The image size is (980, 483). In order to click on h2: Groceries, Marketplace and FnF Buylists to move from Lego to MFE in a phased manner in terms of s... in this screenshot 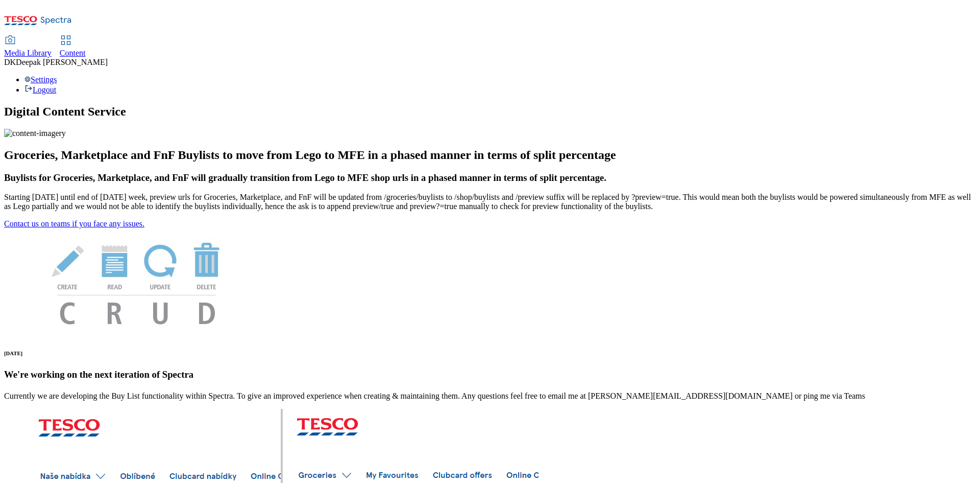, I will do `click(490, 155)`.